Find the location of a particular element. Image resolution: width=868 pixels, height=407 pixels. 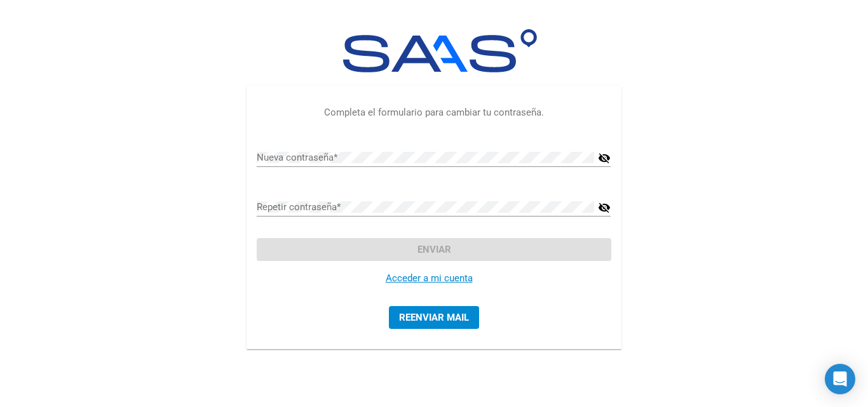

a: Acceder a mi cuenta is located at coordinates (428, 278).